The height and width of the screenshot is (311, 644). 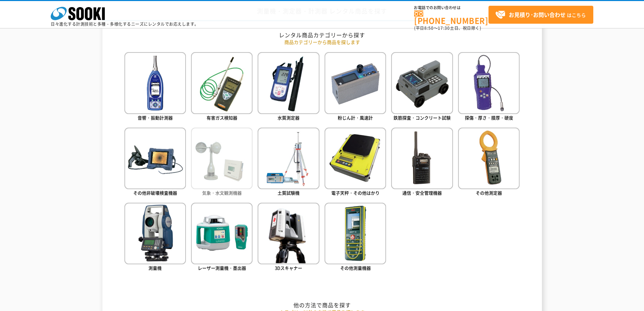 I want to click on span: その他測量機器, so click(x=355, y=268).